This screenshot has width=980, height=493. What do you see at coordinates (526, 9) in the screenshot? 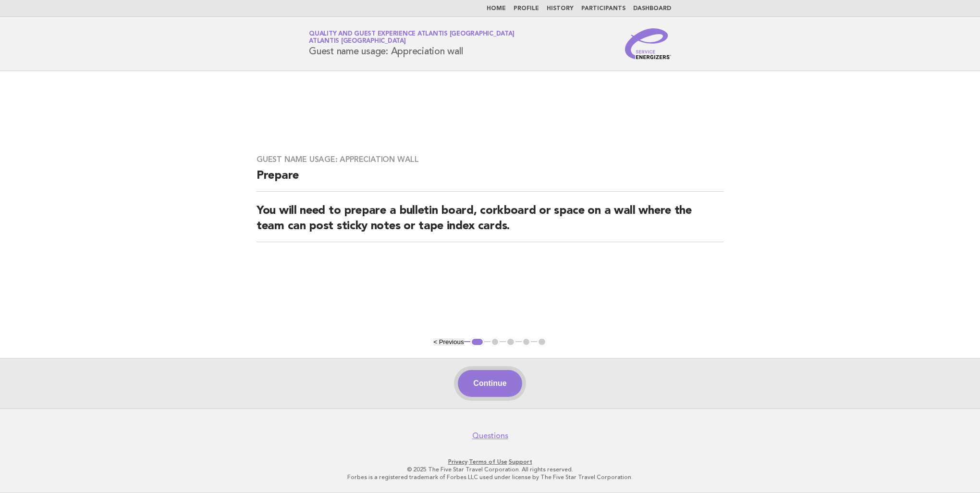
I see `a: Profile` at bounding box center [526, 9].